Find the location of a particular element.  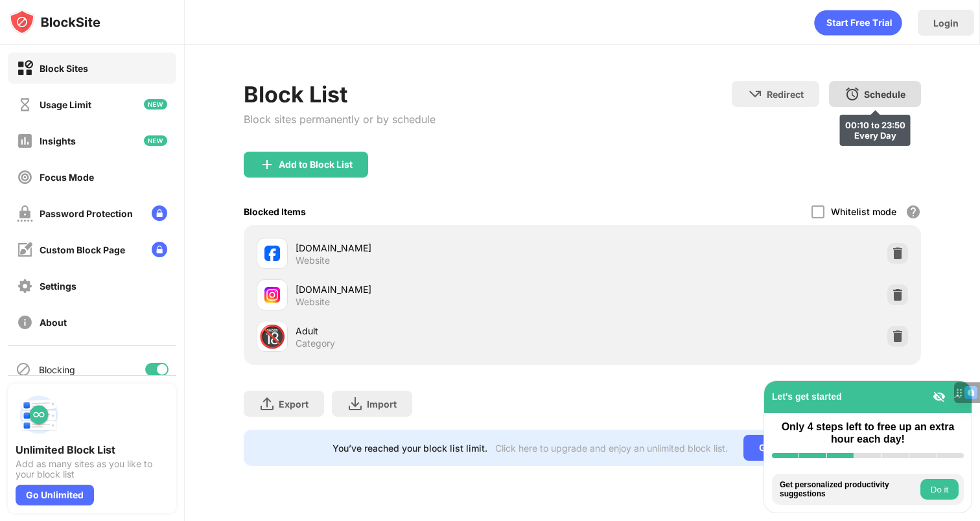

div: Insights is located at coordinates (58, 140).